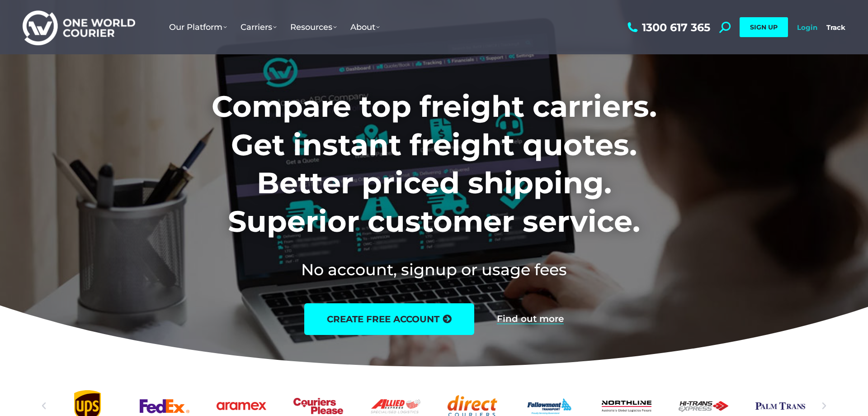  What do you see at coordinates (259, 27) in the screenshot?
I see `span: Carriers` at bounding box center [259, 27].